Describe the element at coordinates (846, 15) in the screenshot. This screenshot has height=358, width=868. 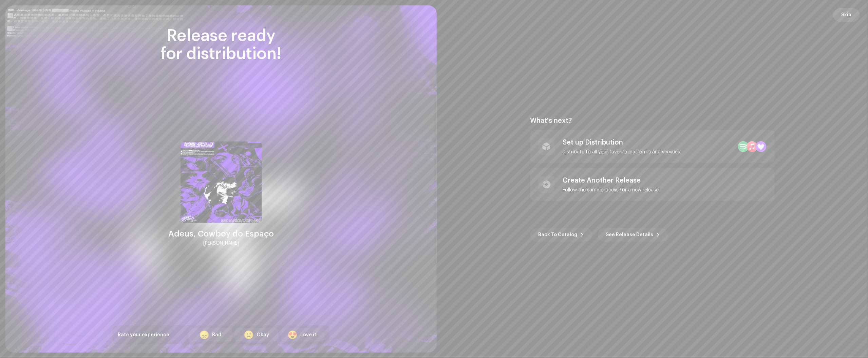
I see `button: Skip` at that location.